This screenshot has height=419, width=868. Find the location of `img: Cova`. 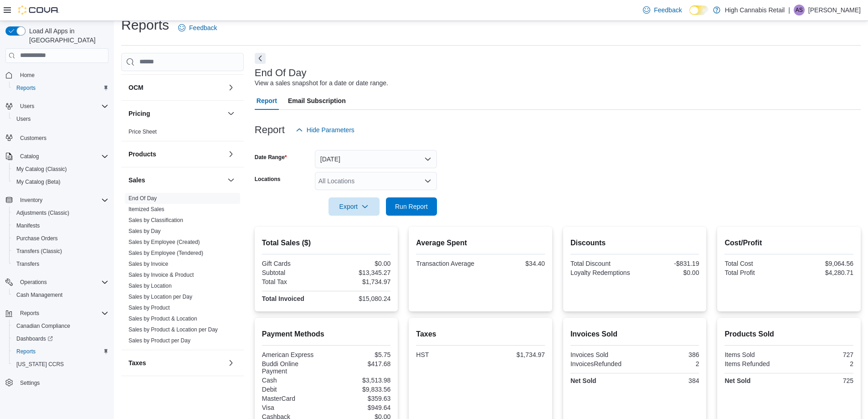

img: Cova is located at coordinates (39, 10).